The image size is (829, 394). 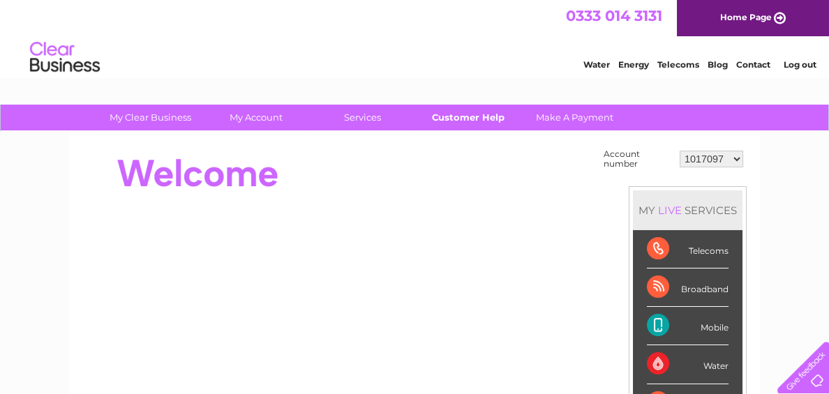 What do you see at coordinates (614, 15) in the screenshot?
I see `a: 0333 014 3131` at bounding box center [614, 15].